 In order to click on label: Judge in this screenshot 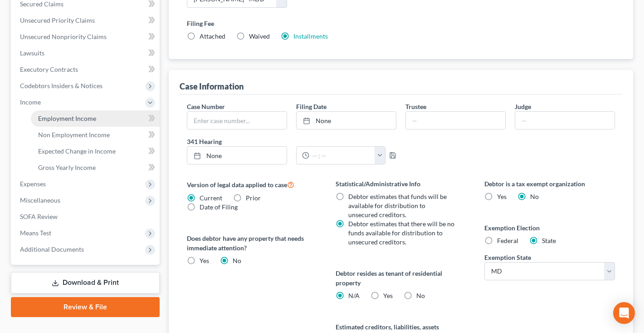, I will do `click(523, 107)`.